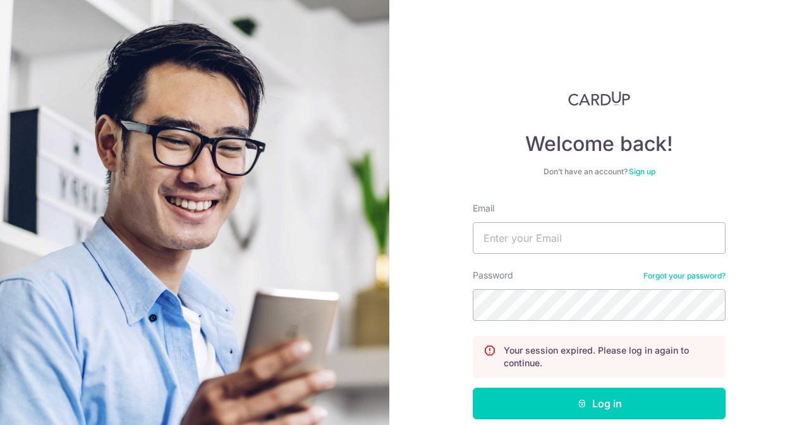  I want to click on input: Enter your Email, so click(599, 238).